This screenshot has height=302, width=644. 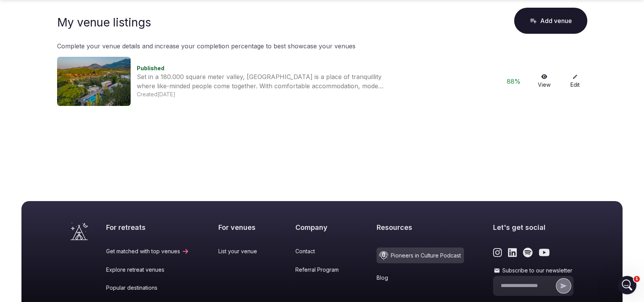 I want to click on span: Published, so click(x=151, y=68).